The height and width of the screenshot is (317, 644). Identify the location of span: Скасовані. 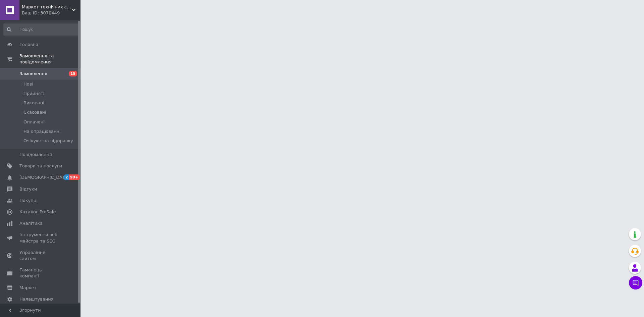
(35, 113).